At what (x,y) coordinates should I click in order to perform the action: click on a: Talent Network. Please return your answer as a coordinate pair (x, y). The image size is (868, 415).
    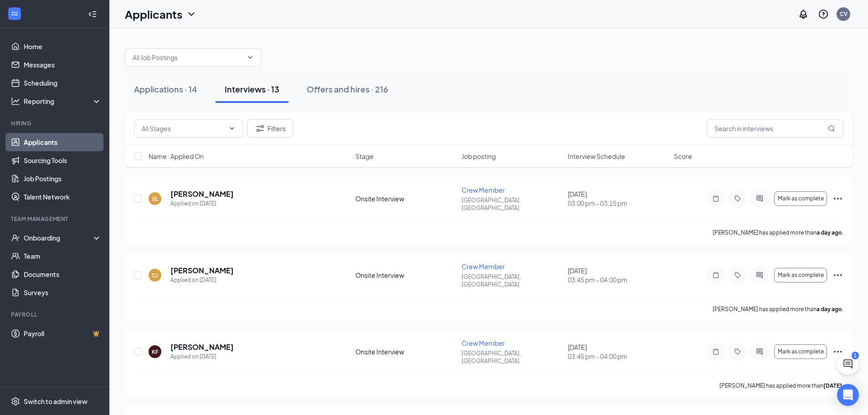
    Looking at the image, I should click on (63, 197).